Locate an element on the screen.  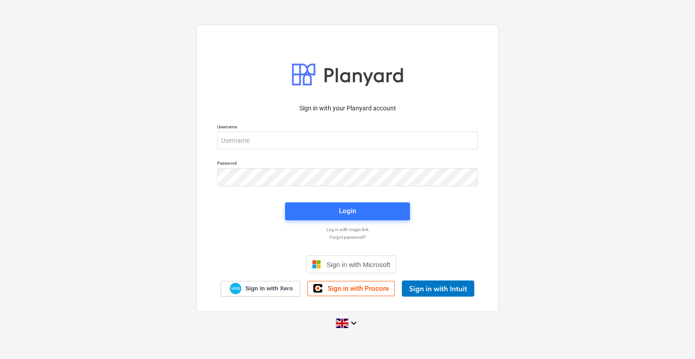
span: Sign in with Xero is located at coordinates (269, 289).